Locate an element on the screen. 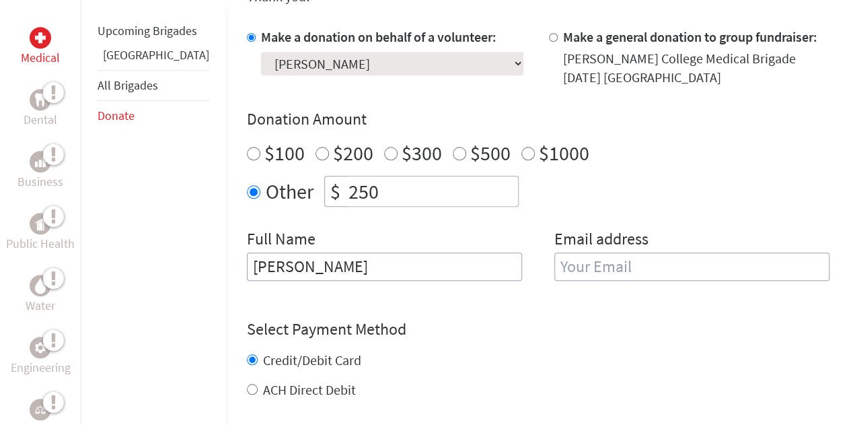 The height and width of the screenshot is (425, 851). label: $1000 is located at coordinates (564, 153).